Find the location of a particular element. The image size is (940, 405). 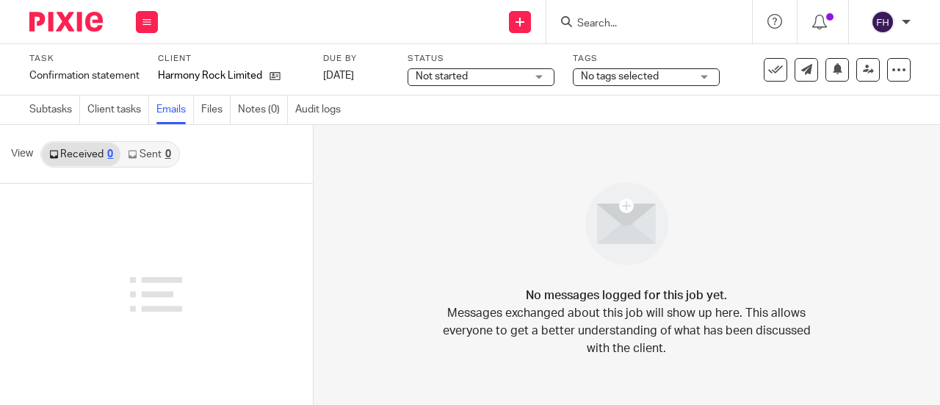

div: Confirmation statement is located at coordinates (84, 76).